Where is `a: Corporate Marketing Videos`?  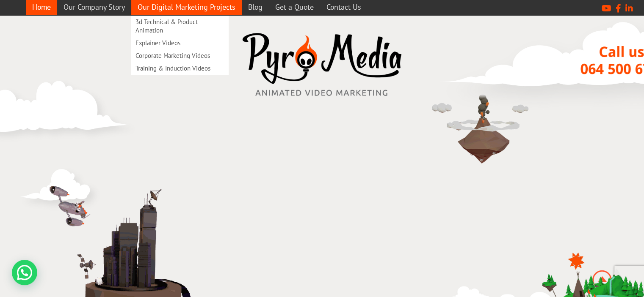
a: Corporate Marketing Videos is located at coordinates (180, 56).